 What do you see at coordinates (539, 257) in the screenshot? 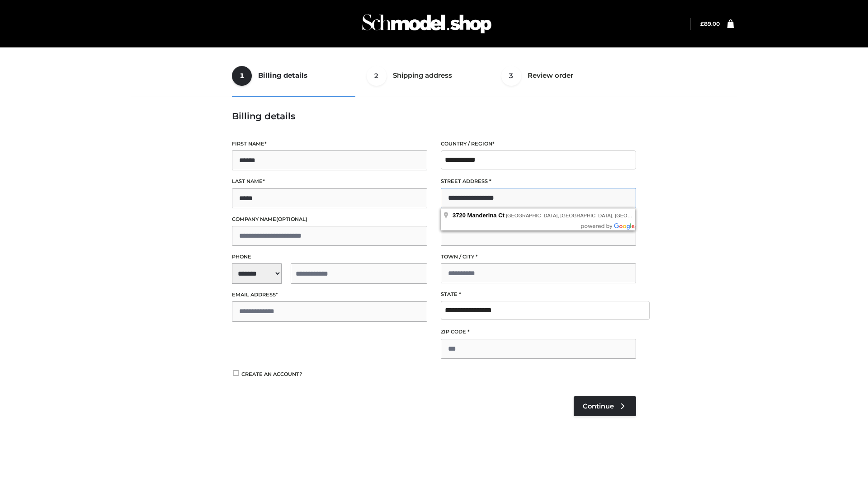
I see `label: Town / City` at bounding box center [539, 257].